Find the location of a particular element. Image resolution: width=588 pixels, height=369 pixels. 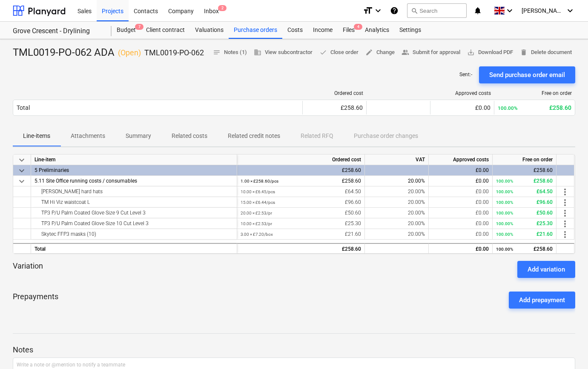

div: Free on order is located at coordinates (535, 93).